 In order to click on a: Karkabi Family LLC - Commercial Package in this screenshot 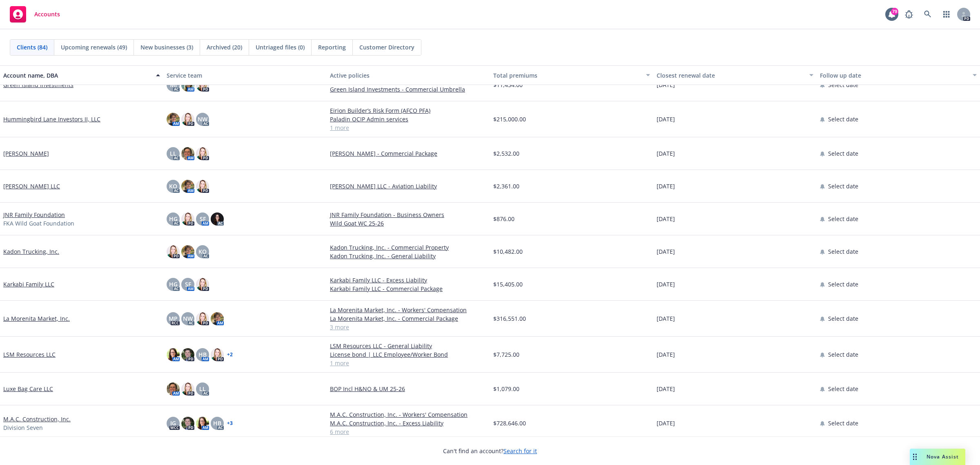, I will do `click(408, 289)`.